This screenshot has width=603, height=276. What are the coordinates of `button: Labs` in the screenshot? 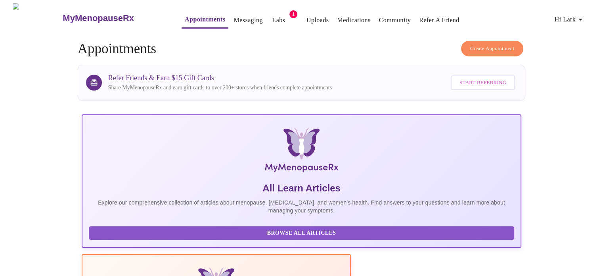 It's located at (279, 20).